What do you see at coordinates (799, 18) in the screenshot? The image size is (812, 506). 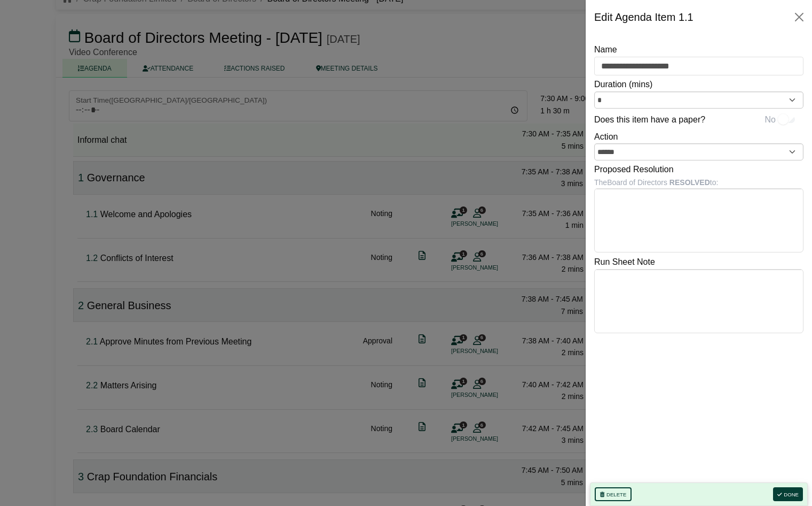 I see `button: Close` at bounding box center [799, 18].